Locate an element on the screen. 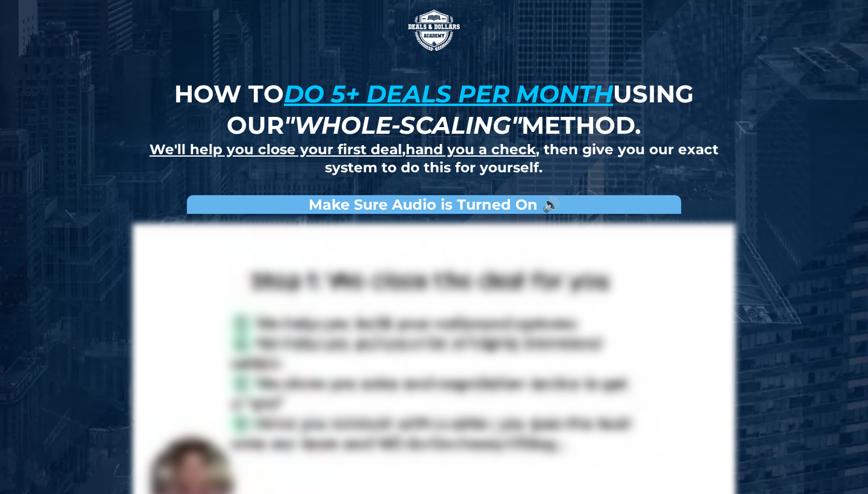  strong: , , then give you our exact system to do this for yourself. is located at coordinates (434, 159).